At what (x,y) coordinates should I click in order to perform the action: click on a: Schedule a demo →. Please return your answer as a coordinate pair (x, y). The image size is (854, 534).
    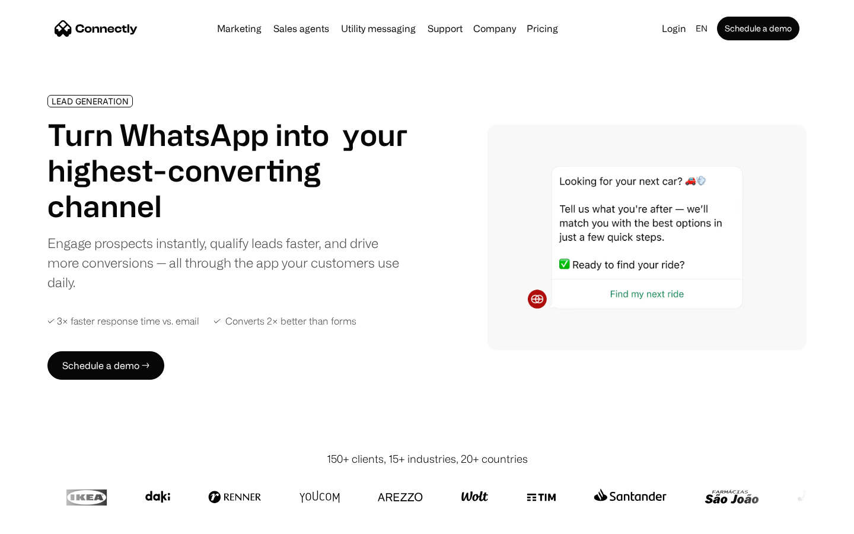
    Looking at the image, I should click on (106, 365).